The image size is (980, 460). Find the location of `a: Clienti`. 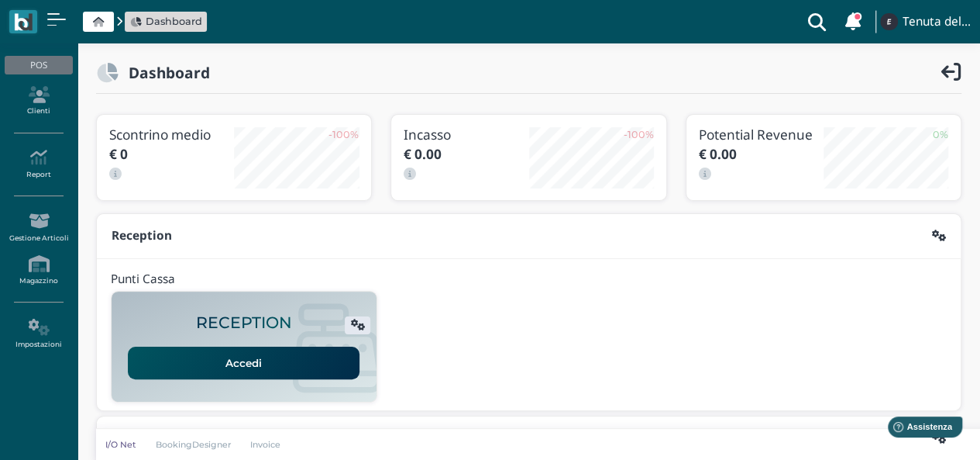

a: Clienti is located at coordinates (38, 101).